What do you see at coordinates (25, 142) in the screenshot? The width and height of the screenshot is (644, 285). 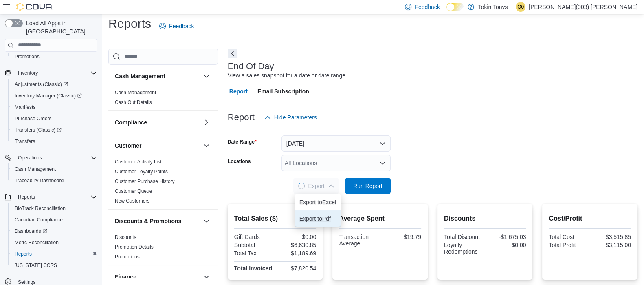 I see `span: Transfers` at bounding box center [25, 142].